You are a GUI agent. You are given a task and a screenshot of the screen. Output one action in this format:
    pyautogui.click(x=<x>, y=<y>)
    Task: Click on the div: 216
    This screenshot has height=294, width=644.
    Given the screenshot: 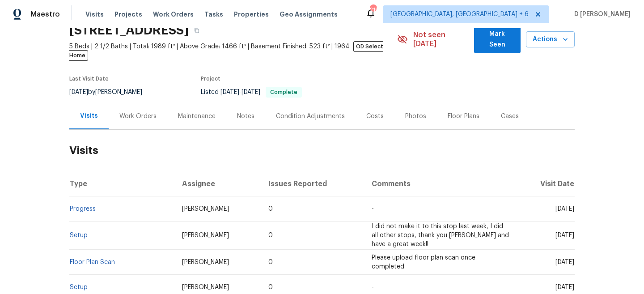 What is the action you would take?
    pyautogui.click(x=373, y=10)
    